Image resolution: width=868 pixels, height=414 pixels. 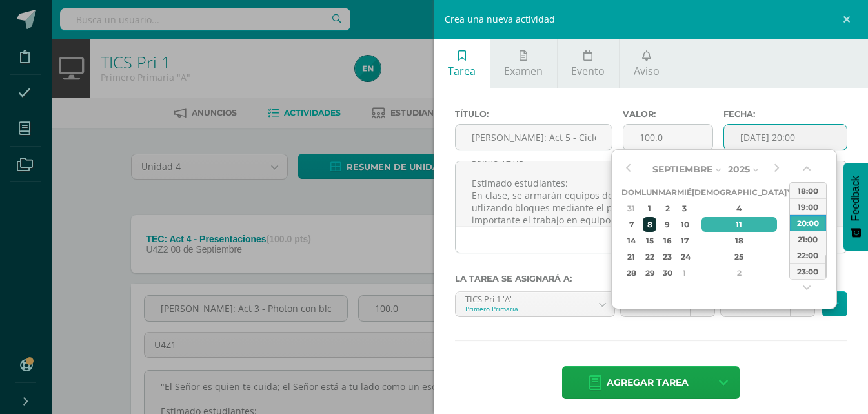 I want to click on div: 21, so click(x=631, y=256).